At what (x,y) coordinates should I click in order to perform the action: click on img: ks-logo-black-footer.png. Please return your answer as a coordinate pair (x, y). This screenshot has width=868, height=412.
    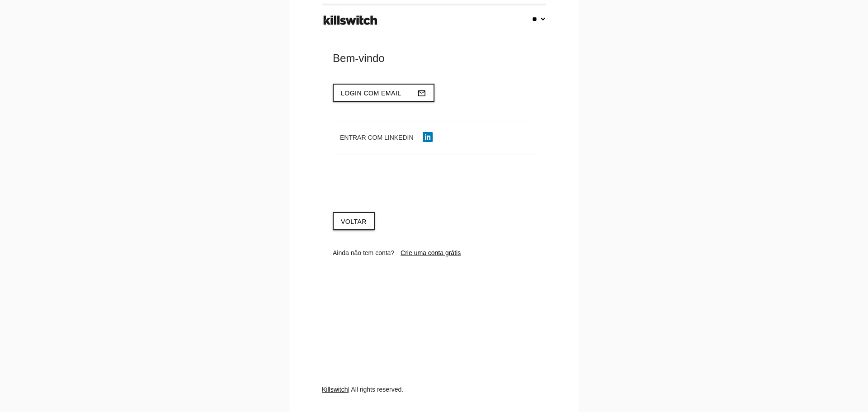
    Looking at the image, I should click on (350, 21).